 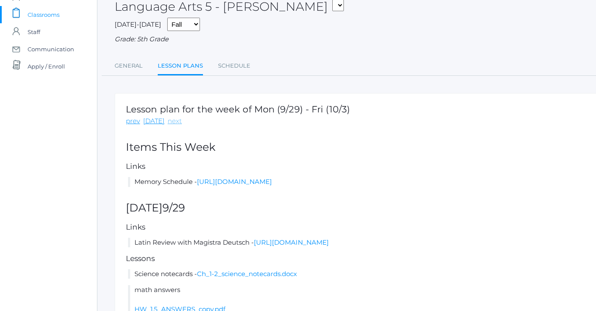 I want to click on li: Memory Schedule -, so click(x=357, y=182).